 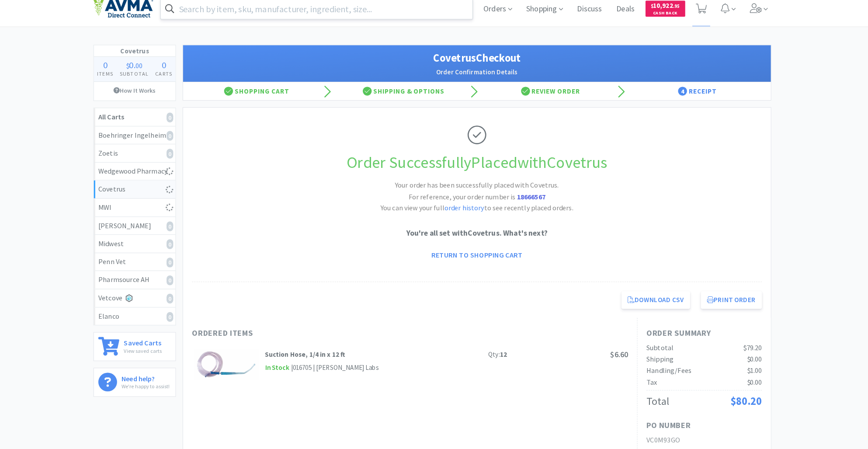 I want to click on a: Discuss, so click(x=589, y=18).